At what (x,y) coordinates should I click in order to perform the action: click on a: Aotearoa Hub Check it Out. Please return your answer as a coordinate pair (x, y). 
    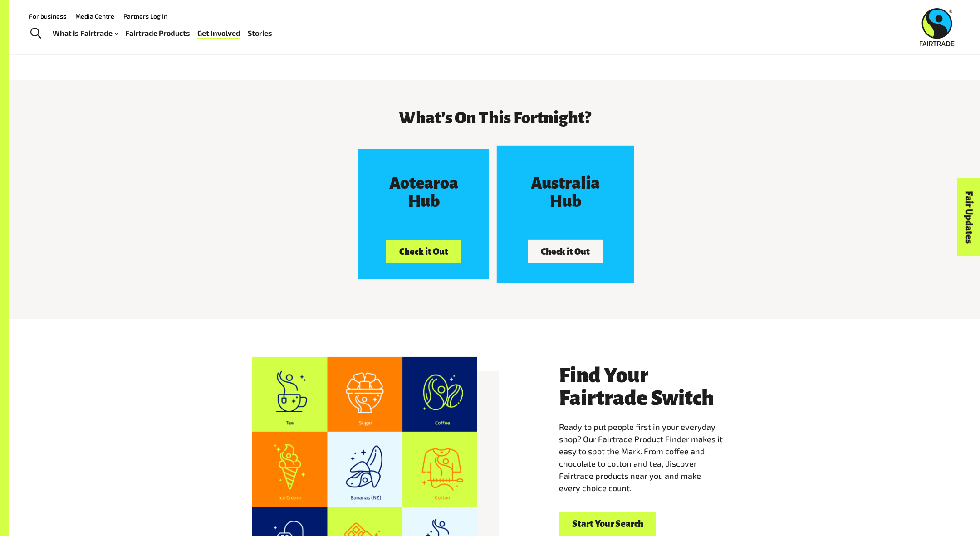
    Looking at the image, I should click on (424, 214).